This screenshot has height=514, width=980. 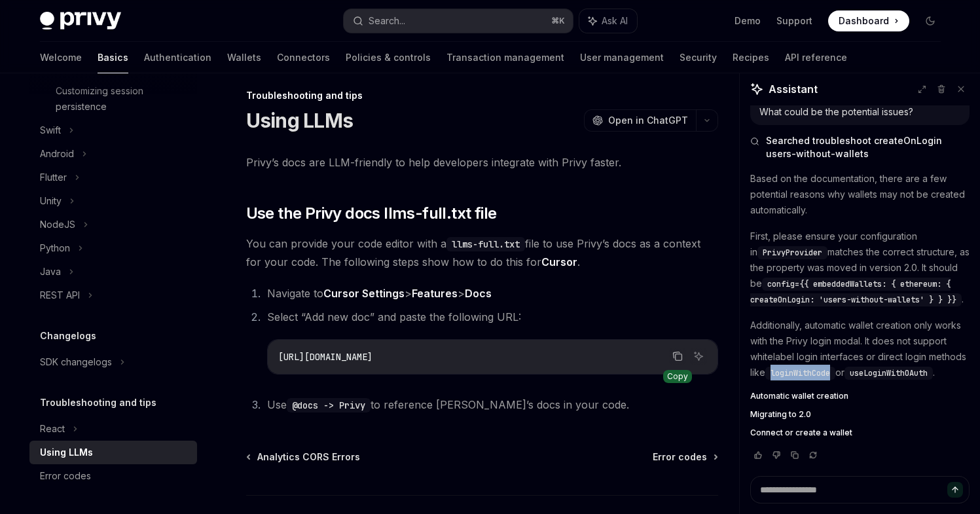 I want to click on span: loginWithCode, so click(x=800, y=373).